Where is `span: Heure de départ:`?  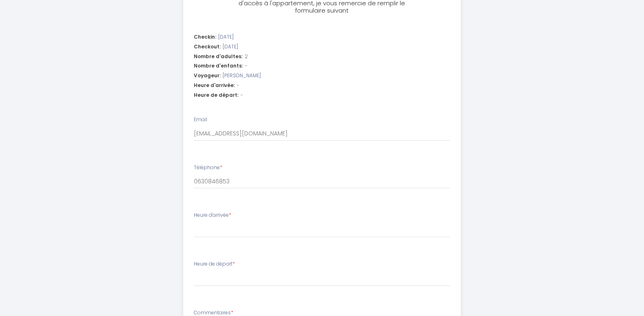
span: Heure de départ: is located at coordinates (216, 95).